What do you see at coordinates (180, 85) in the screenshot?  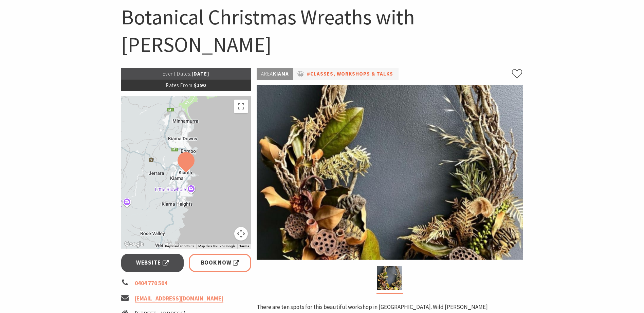 I see `span: Rates From:` at bounding box center [180, 85].